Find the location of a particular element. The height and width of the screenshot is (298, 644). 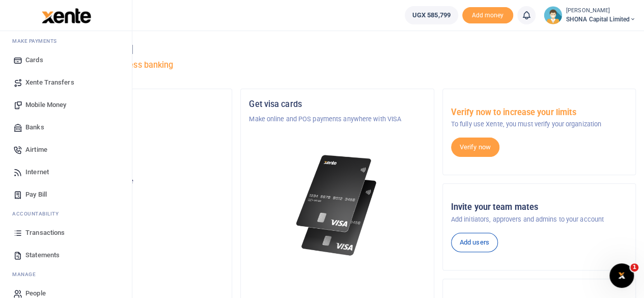

p: To fully use Xente, you must verify your organization is located at coordinates (539, 125).